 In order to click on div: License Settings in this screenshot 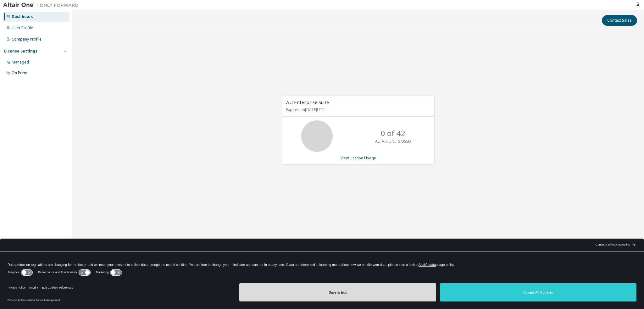, I will do `click(21, 51)`.